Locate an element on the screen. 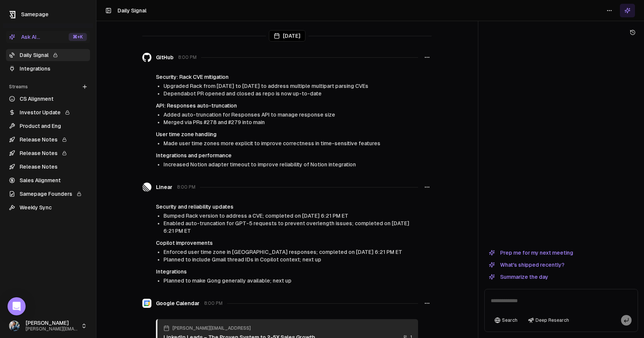 This screenshot has height=338, width=644. span: Samepage is located at coordinates (35, 14).